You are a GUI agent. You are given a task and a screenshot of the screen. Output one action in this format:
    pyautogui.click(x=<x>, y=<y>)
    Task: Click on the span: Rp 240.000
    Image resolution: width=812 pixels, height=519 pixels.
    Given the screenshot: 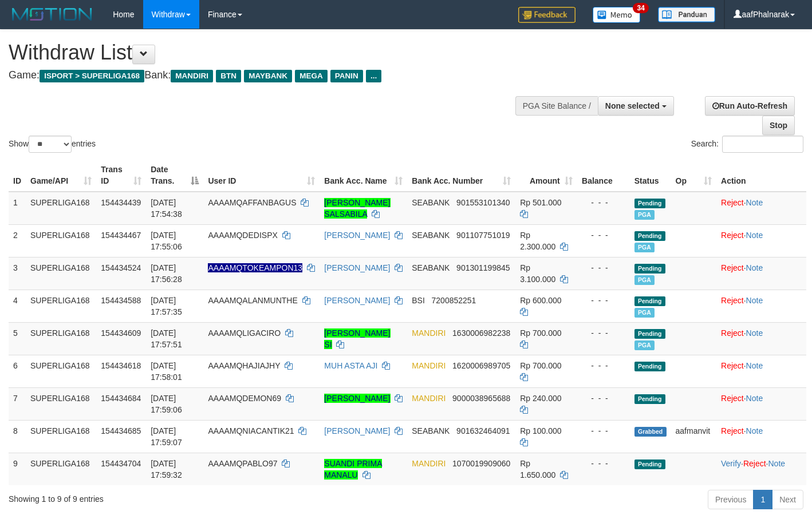 What is the action you would take?
    pyautogui.click(x=540, y=398)
    